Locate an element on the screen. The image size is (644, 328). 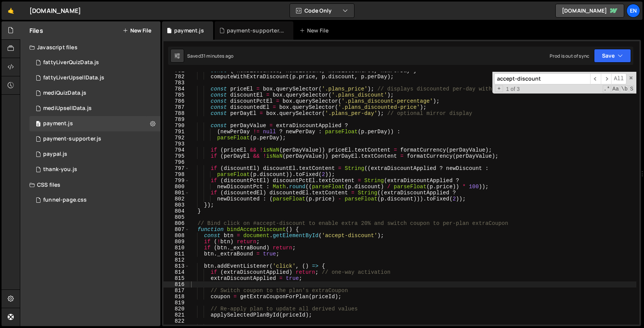
div: 821 is located at coordinates (176, 315).